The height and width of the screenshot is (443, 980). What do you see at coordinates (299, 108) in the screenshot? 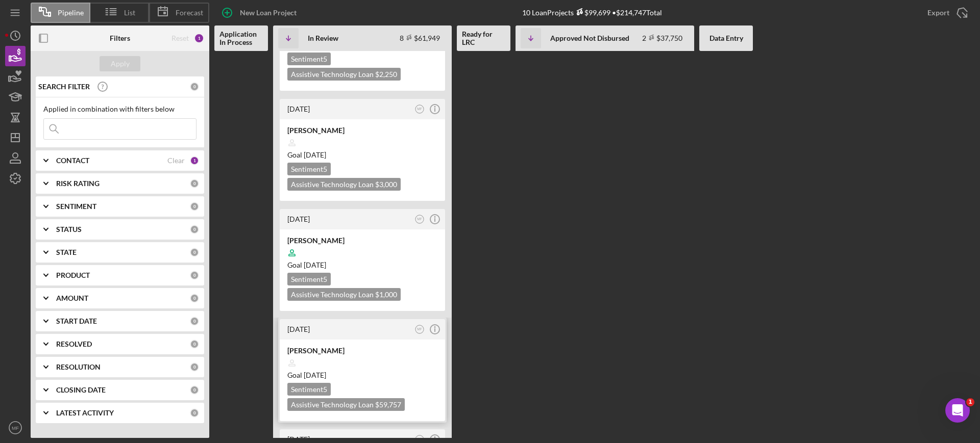
I see `time: 2025-09-22 19:49` at bounding box center [299, 108].